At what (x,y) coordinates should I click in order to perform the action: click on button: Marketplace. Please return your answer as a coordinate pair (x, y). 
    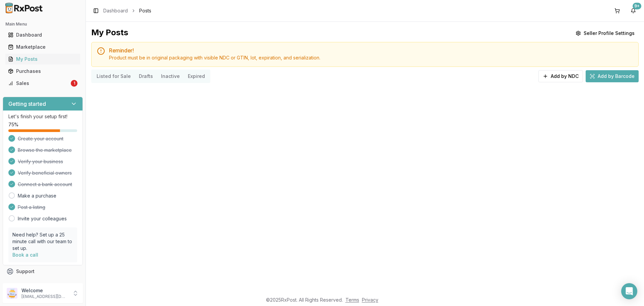
    Looking at the image, I should click on (42, 47).